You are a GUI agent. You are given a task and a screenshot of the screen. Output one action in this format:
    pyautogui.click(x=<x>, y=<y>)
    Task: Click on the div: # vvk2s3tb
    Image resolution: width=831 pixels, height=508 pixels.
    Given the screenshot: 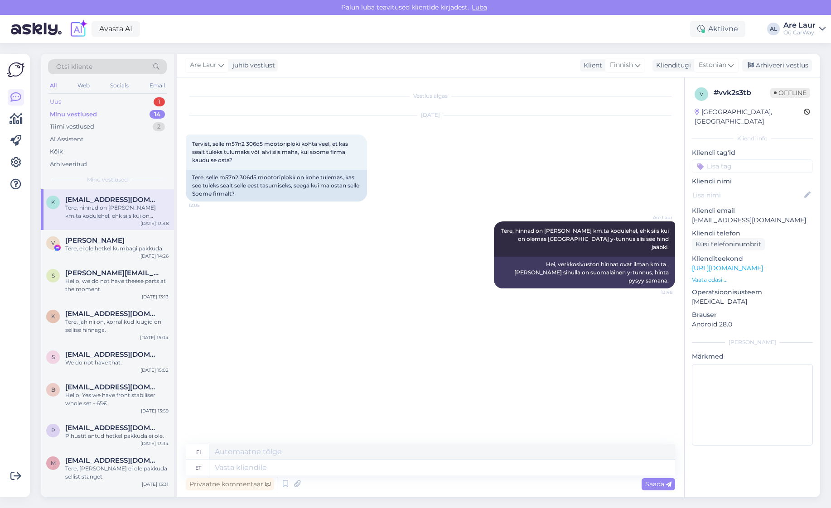 What is the action you would take?
    pyautogui.click(x=741, y=93)
    